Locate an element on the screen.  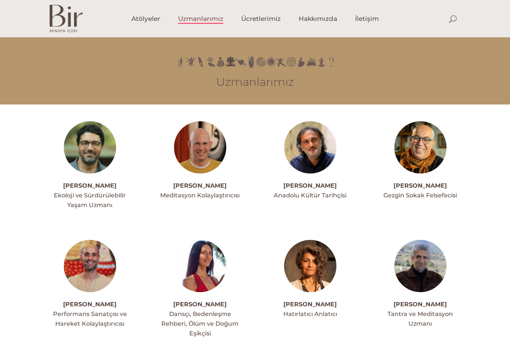
span: Meditasyon Kolaylaştırıcısı is located at coordinates (200, 195).